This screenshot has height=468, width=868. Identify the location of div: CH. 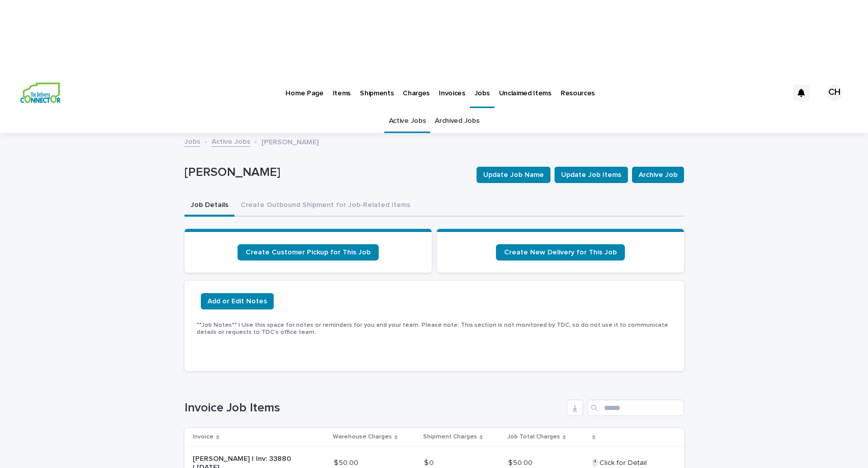
(834, 93).